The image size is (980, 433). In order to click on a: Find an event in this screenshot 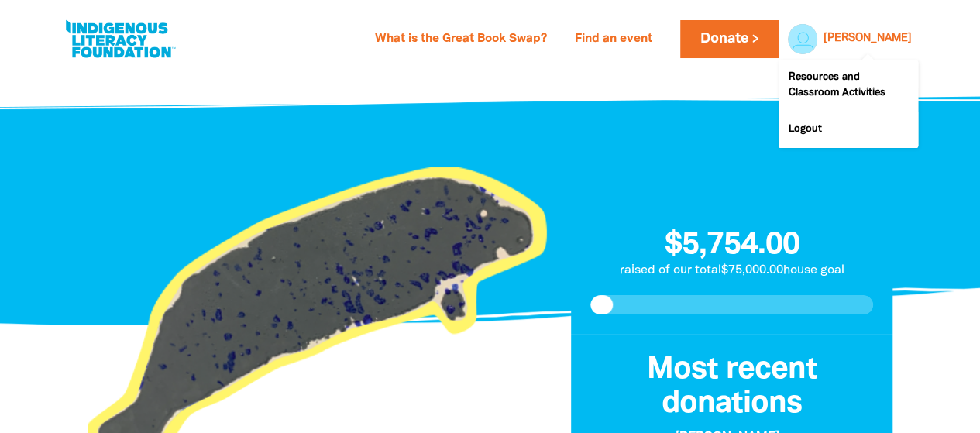, I will do `click(614, 40)`.